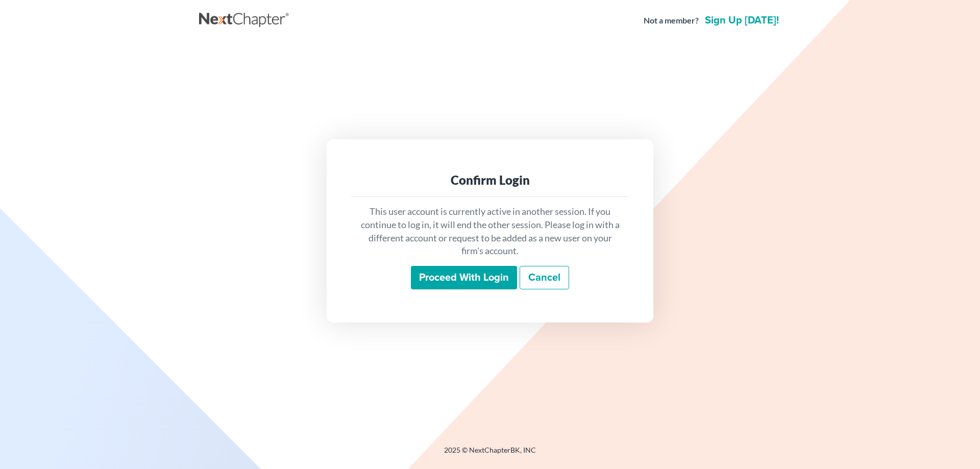 The image size is (980, 469). What do you see at coordinates (544, 278) in the screenshot?
I see `a: Cancel` at bounding box center [544, 278].